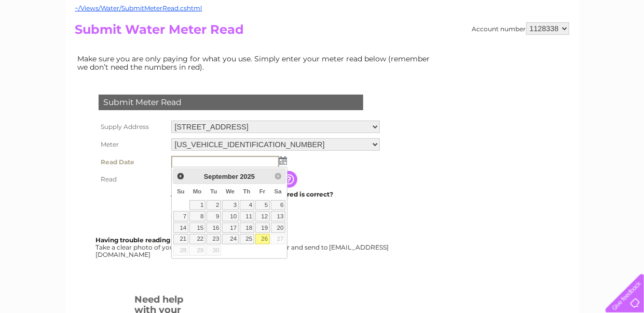 The width and height of the screenshot is (644, 313). Describe the element at coordinates (49, 42) in the screenshot. I see `img: logo.png` at that location.